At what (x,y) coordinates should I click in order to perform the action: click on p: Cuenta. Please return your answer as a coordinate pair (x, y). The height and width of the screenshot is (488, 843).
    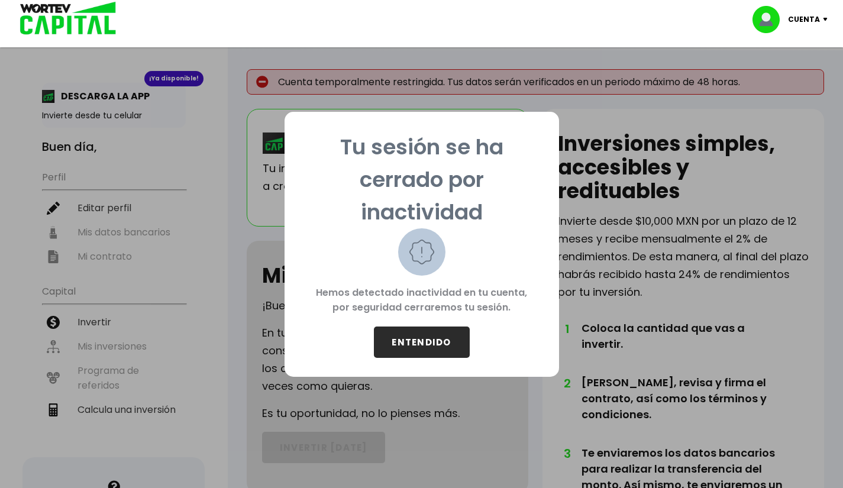
    Looking at the image, I should click on (804, 20).